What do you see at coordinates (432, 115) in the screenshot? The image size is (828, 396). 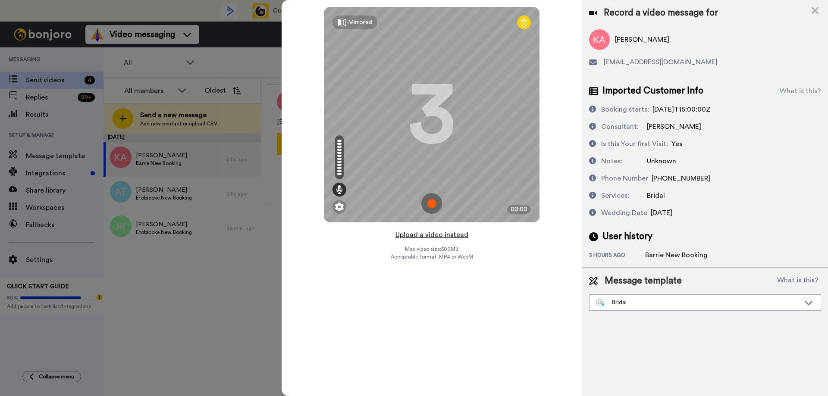 I see `div: 3` at bounding box center [432, 115].